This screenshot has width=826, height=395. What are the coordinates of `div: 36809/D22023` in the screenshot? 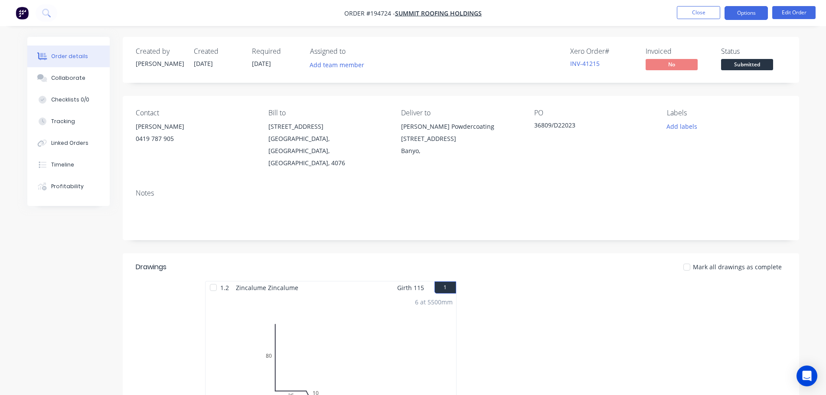 It's located at (588, 127).